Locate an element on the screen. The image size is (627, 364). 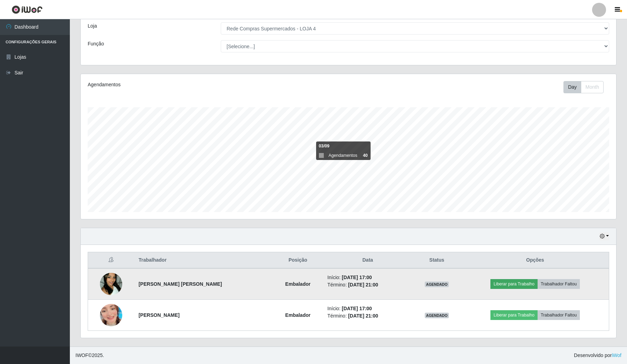
img: 1757779706690.jpeg is located at coordinates (111, 316).